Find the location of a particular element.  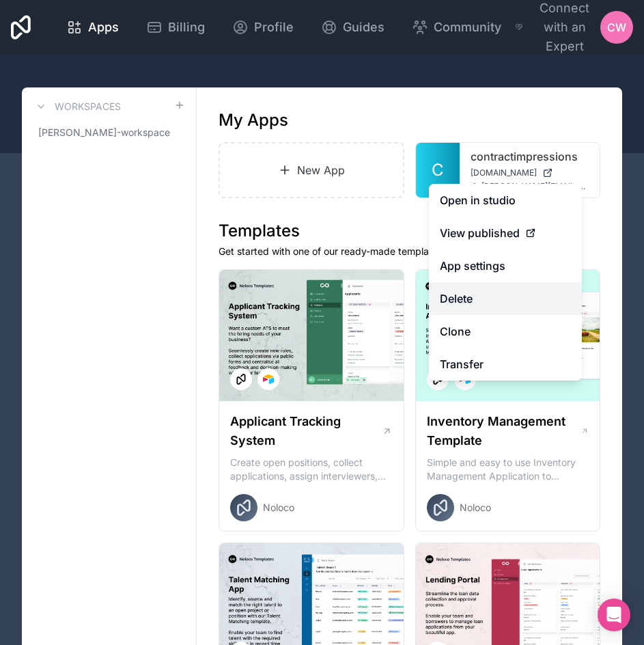

a: Transfer is located at coordinates (506, 364).